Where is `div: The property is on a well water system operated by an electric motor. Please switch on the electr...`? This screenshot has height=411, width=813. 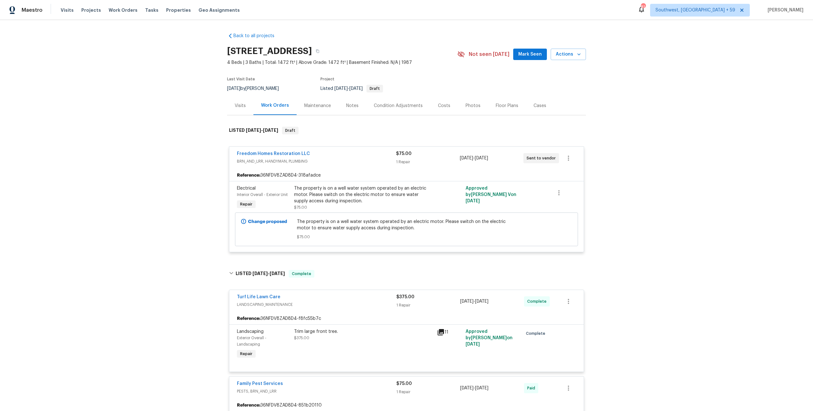
div: The property is on a well water system operated by an electric motor. Please switch on the electr... is located at coordinates (364, 195).